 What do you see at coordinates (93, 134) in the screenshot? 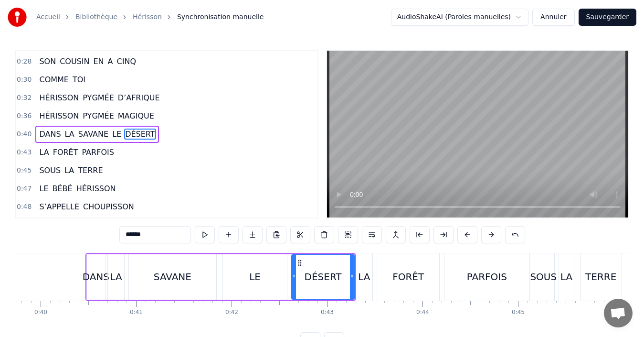
I see `span: SAVANE` at bounding box center [93, 134].